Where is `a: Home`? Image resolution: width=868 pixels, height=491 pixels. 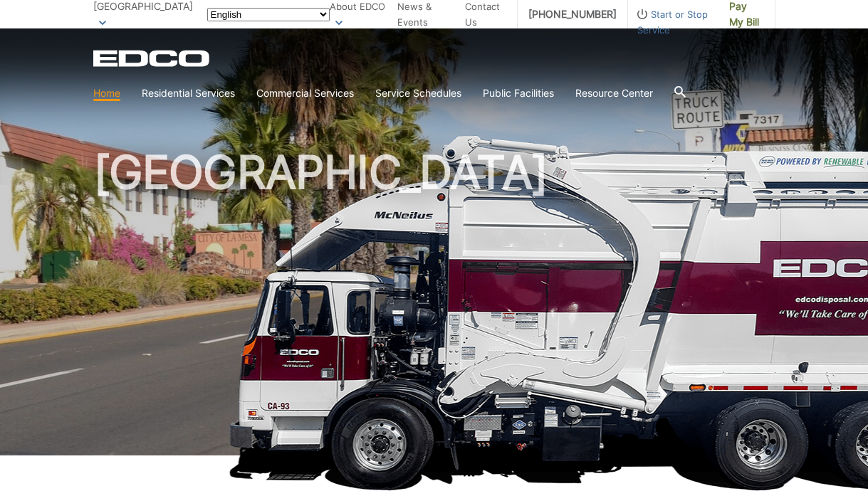
a: Home is located at coordinates (107, 93).